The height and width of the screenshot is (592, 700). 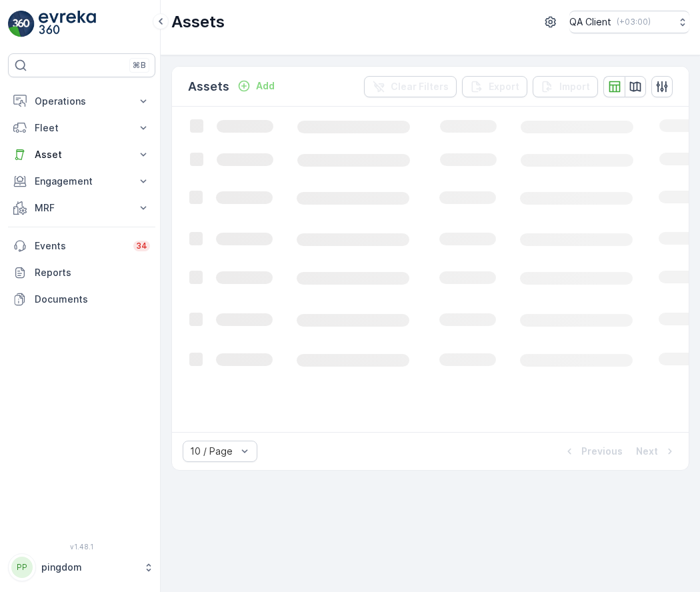 What do you see at coordinates (80, 246) in the screenshot?
I see `p: Events` at bounding box center [80, 246].